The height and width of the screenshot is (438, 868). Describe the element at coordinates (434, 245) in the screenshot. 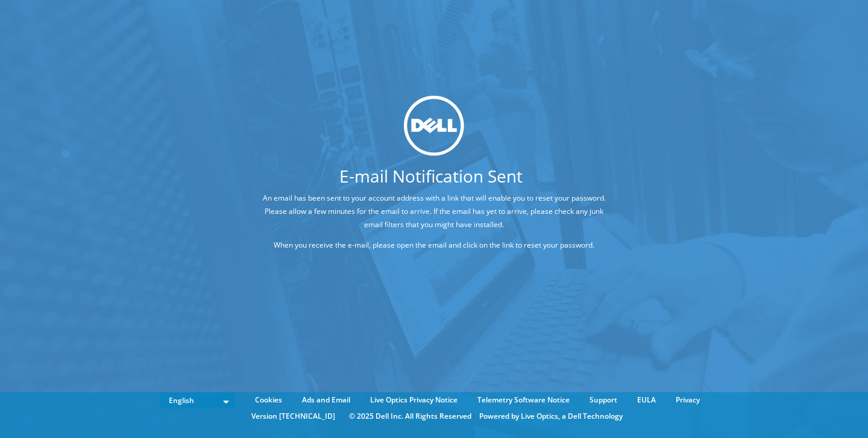

I see `p: When you receive the e-mail, please open the email and click on the link to reset your password.` at that location.